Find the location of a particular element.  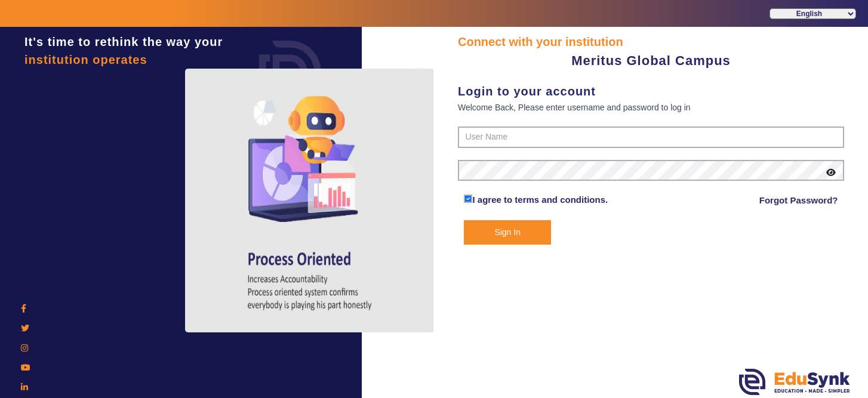

div: Connect with your institution is located at coordinates (651, 42).